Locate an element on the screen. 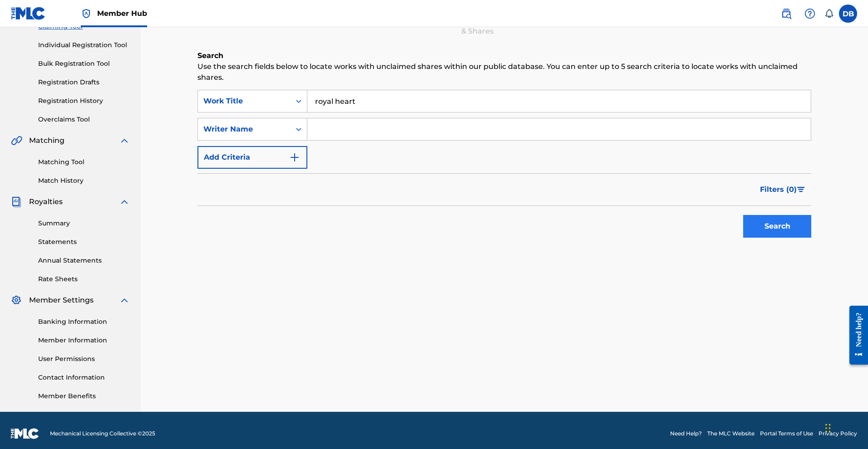 This screenshot has height=449, width=868. a: Member Benefits is located at coordinates (84, 396).